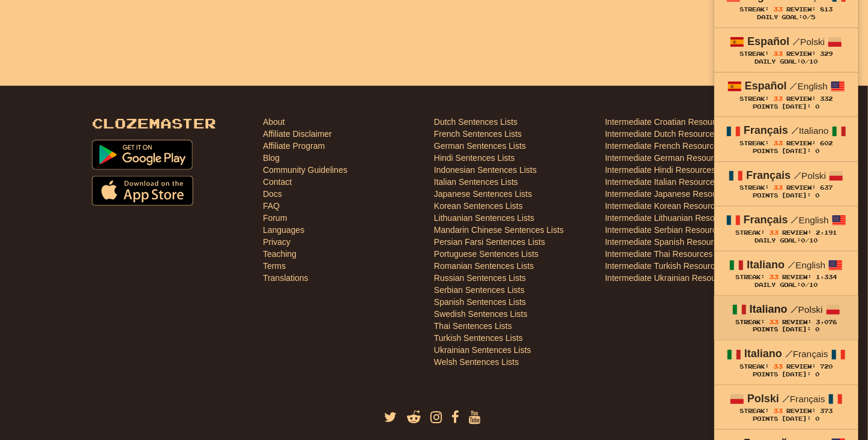  What do you see at coordinates (669, 218) in the screenshot?
I see `a: Intermediate Lithuanian Resources` at bounding box center [669, 218].